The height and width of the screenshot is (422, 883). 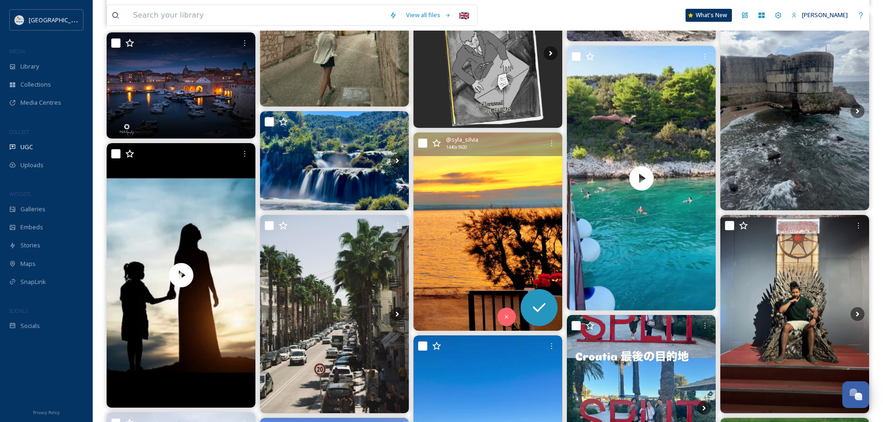 What do you see at coordinates (256, 15) in the screenshot?
I see `input: Search your library` at bounding box center [256, 15].